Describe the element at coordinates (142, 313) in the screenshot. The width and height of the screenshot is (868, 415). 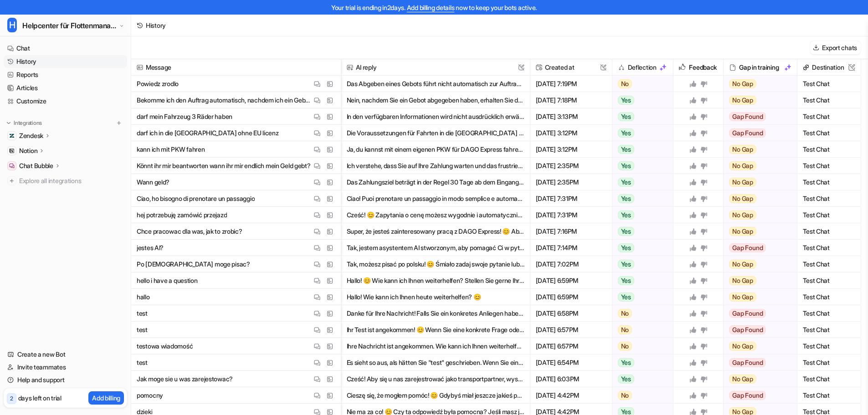
I see `p: test` at that location.